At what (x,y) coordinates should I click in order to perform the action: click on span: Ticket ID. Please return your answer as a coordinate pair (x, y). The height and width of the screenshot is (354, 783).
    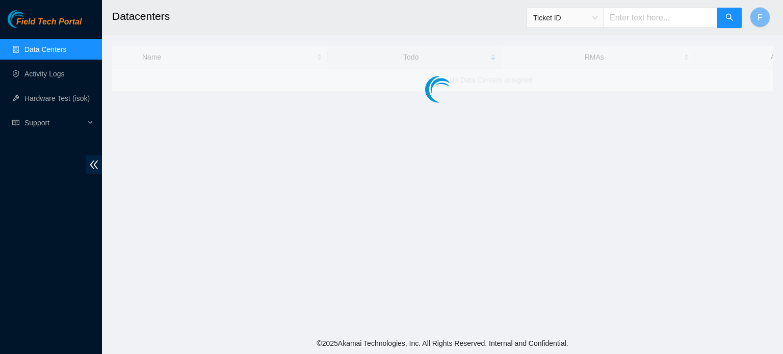
    Looking at the image, I should click on (565, 18).